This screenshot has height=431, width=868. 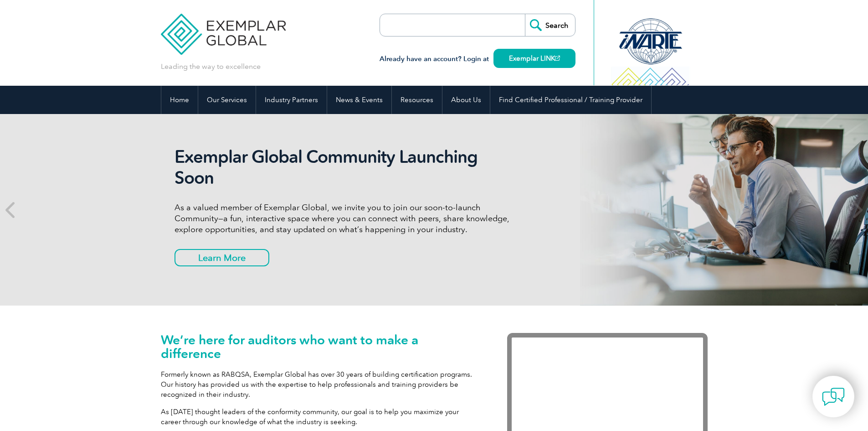 I want to click on h3: Already have an account? Login at, so click(x=477, y=59).